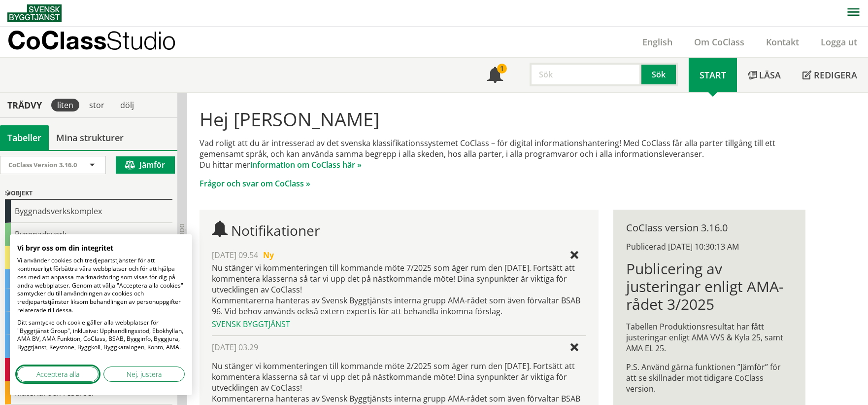 This screenshot has height=405, width=868. Describe the element at coordinates (90, 137) in the screenshot. I see `a: Mina strukturer` at that location.